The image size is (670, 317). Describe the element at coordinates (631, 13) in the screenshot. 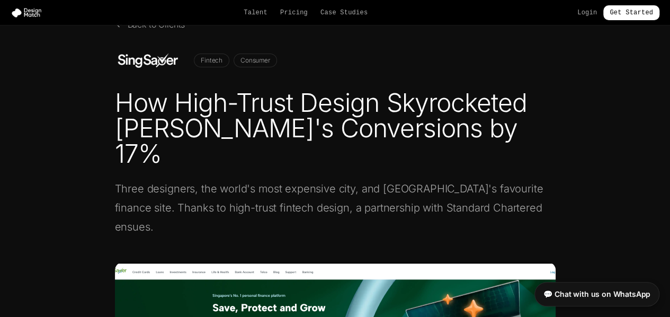

I see `a: Get Started` at that location.